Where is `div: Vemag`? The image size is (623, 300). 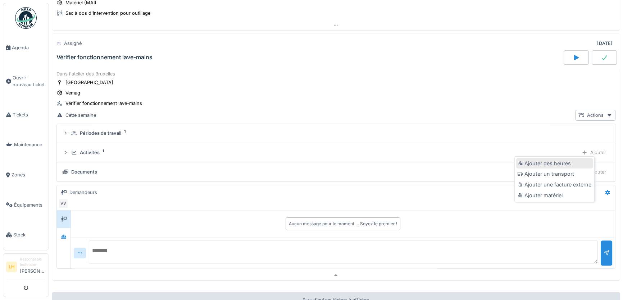 div: Vemag is located at coordinates (73, 93).